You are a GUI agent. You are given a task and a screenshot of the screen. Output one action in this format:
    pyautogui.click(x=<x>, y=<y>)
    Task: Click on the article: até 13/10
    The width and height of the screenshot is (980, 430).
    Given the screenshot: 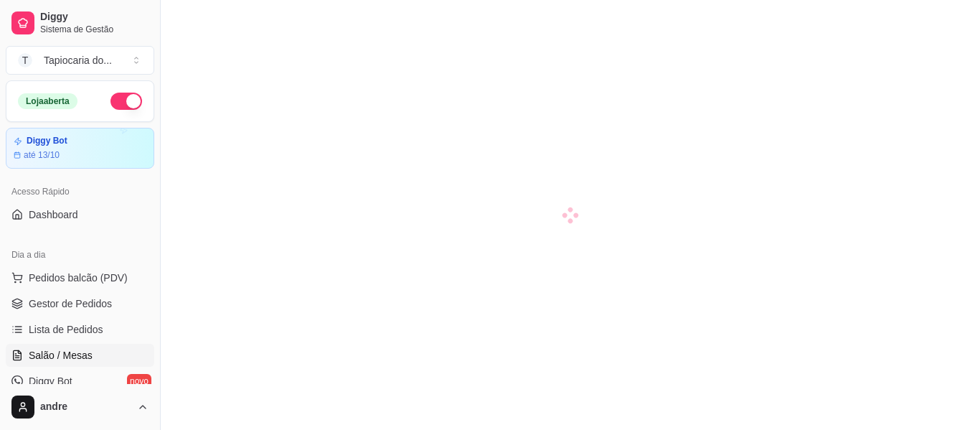 What is the action you would take?
    pyautogui.click(x=41, y=155)
    